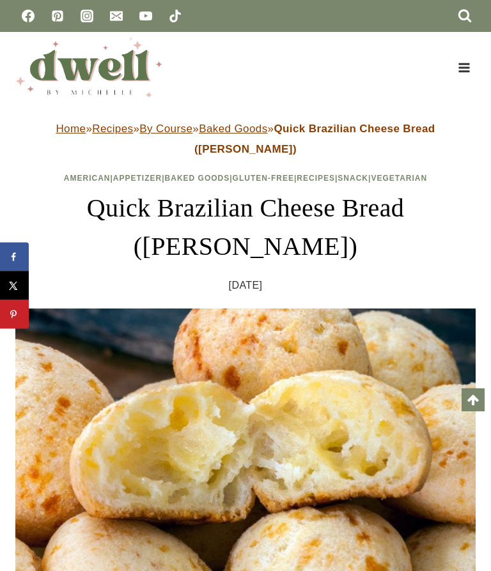 The image size is (491, 571). Describe the element at coordinates (473, 400) in the screenshot. I see `a: Scroll to top` at that location.